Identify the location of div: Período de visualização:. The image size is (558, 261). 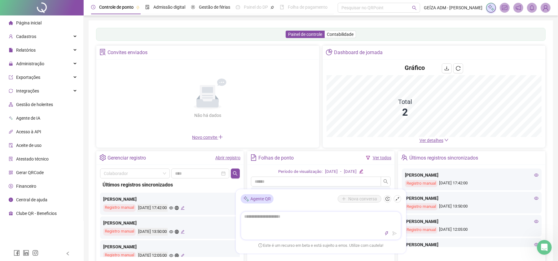
(300, 172).